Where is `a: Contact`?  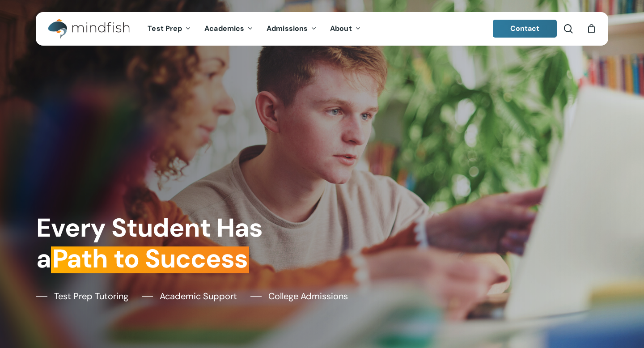 a: Contact is located at coordinates (525, 28).